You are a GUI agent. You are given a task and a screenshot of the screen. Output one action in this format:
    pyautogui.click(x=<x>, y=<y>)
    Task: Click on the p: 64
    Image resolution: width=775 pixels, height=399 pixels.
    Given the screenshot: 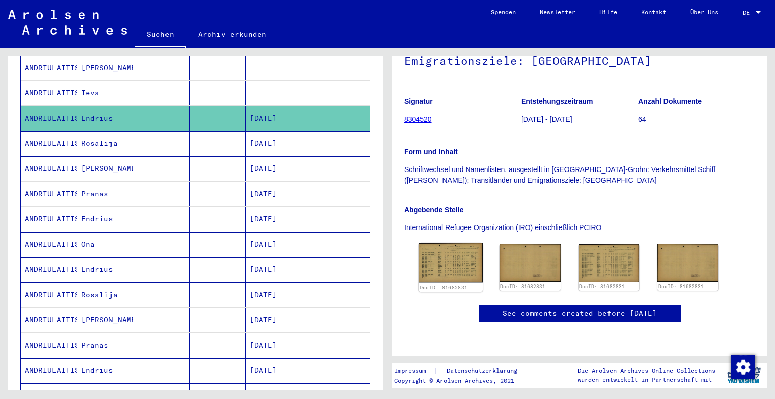 What is the action you would take?
    pyautogui.click(x=696, y=119)
    